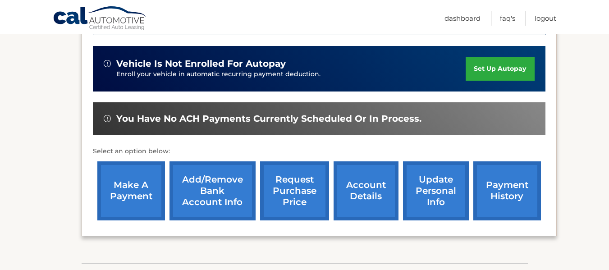 The image size is (609, 270). Describe the element at coordinates (131, 191) in the screenshot. I see `a: make a payment` at that location.